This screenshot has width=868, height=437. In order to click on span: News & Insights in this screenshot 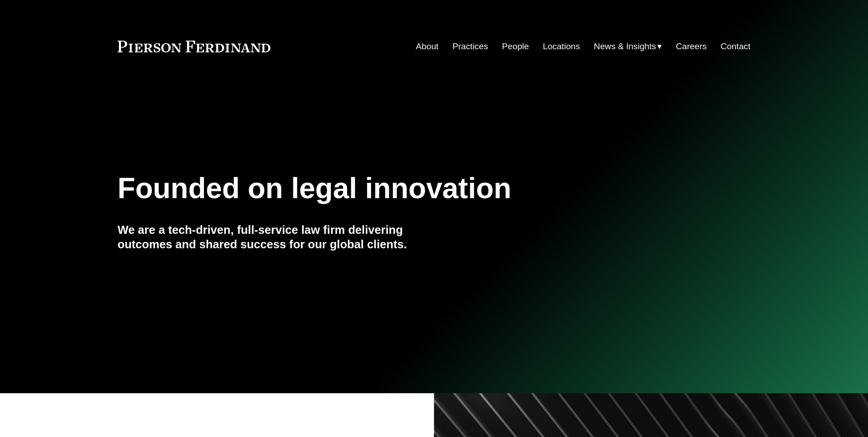, I will do `click(625, 47)`.